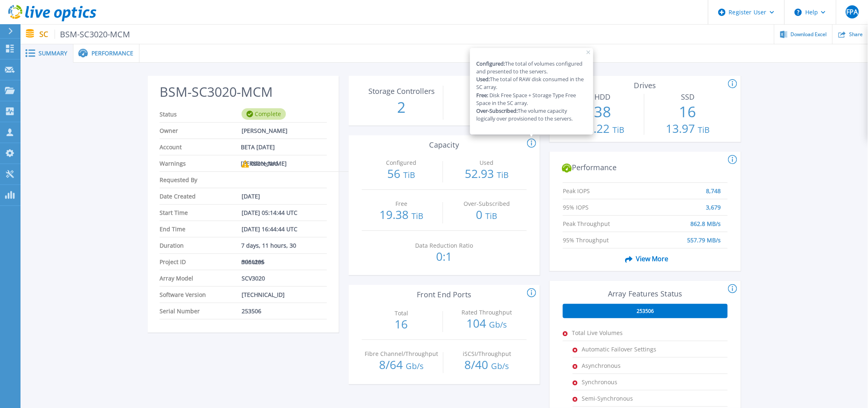 The width and height of the screenshot is (868, 408). Describe the element at coordinates (401, 204) in the screenshot. I see `p: Free` at that location.